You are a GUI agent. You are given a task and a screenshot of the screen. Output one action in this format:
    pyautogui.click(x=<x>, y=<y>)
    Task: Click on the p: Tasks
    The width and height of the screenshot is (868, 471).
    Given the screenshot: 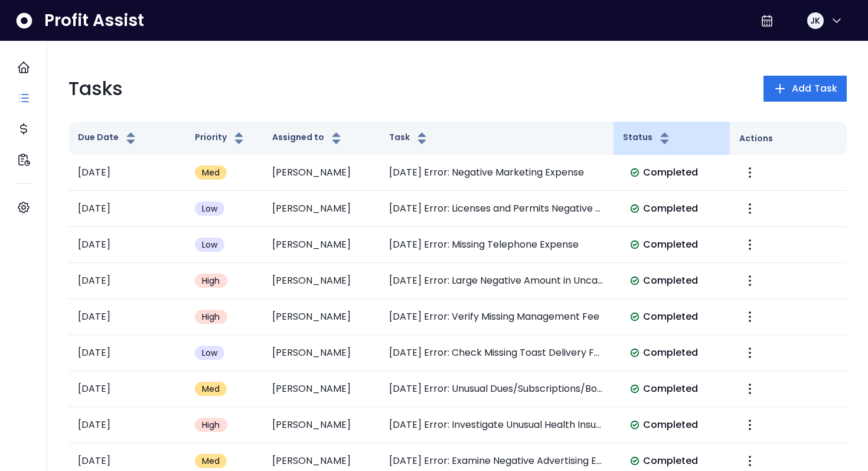 What is the action you would take?
    pyautogui.click(x=96, y=88)
    